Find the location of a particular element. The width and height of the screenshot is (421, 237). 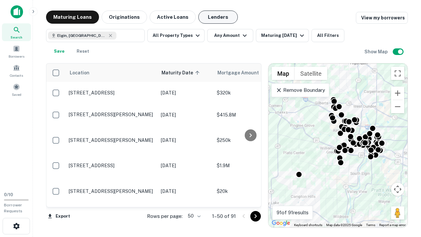

span: Map data ©2025 Google is located at coordinates (344, 225).